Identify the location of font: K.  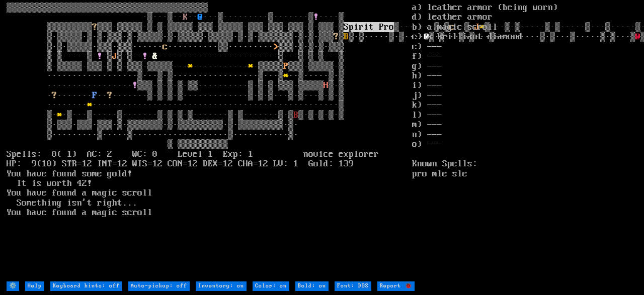
(185, 17).